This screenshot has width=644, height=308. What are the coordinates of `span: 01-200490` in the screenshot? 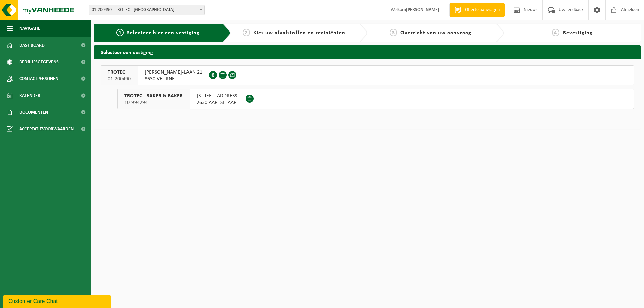 It's located at (119, 79).